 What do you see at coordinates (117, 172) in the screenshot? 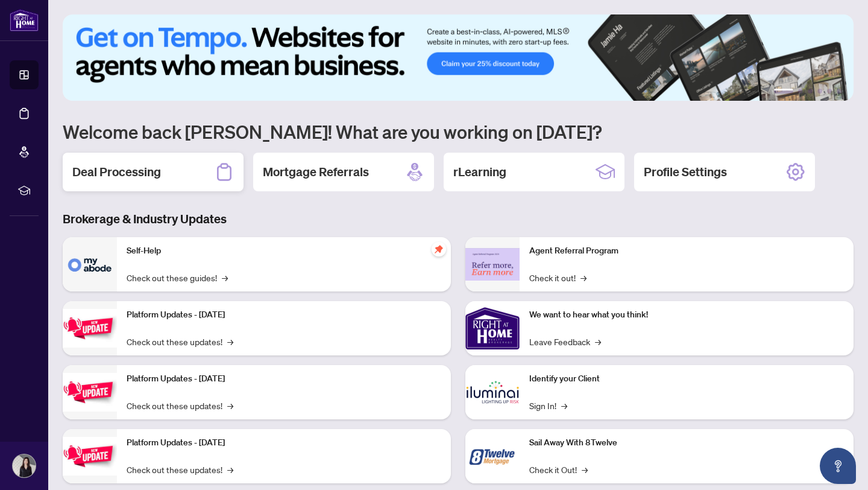
I see `h2: Deal Processing` at bounding box center [117, 172].